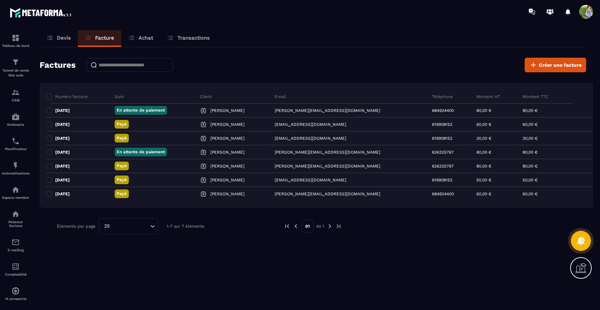  Describe the element at coordinates (16, 269) in the screenshot. I see `a: accountantaccountantComptabilité` at that location.